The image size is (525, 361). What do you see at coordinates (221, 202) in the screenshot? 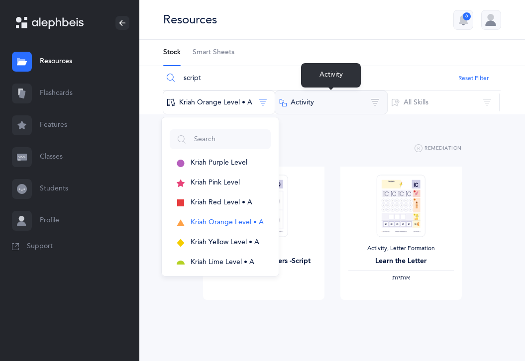
I see `span: Kriah Red Level • A` at bounding box center [221, 202].